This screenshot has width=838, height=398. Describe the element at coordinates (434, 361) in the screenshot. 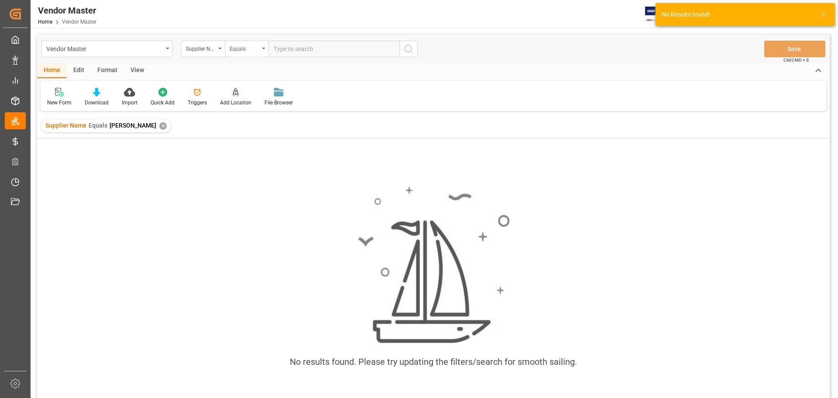

I see `div: No results found. Please try updating the filters/search for smooth sailing.` at that location.